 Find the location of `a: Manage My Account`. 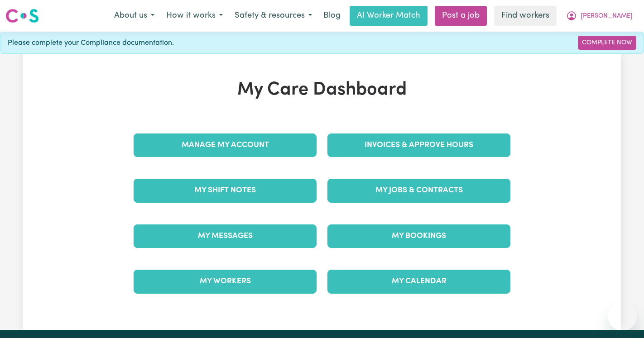

a: Manage My Account is located at coordinates (225, 145).